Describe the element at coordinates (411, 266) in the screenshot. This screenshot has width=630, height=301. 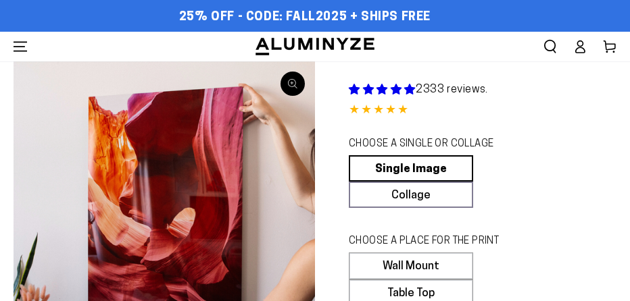
I see `label: Wall Mount` at that location.